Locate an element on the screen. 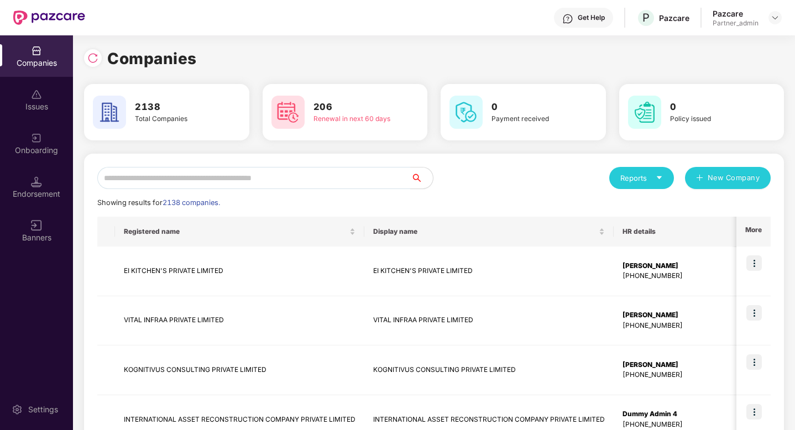 The image size is (795, 430). span: Display name is located at coordinates (485, 232).